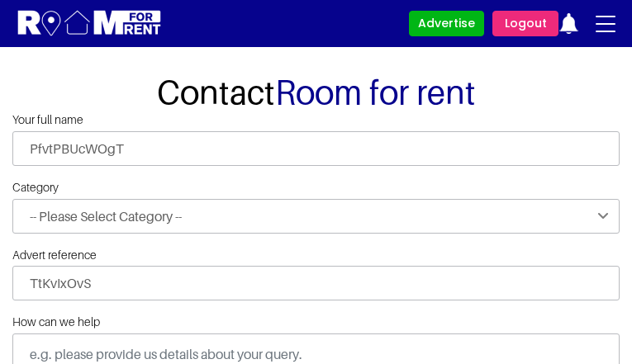 The height and width of the screenshot is (364, 632). What do you see at coordinates (568, 23) in the screenshot?
I see `img: ic-notification` at bounding box center [568, 23].